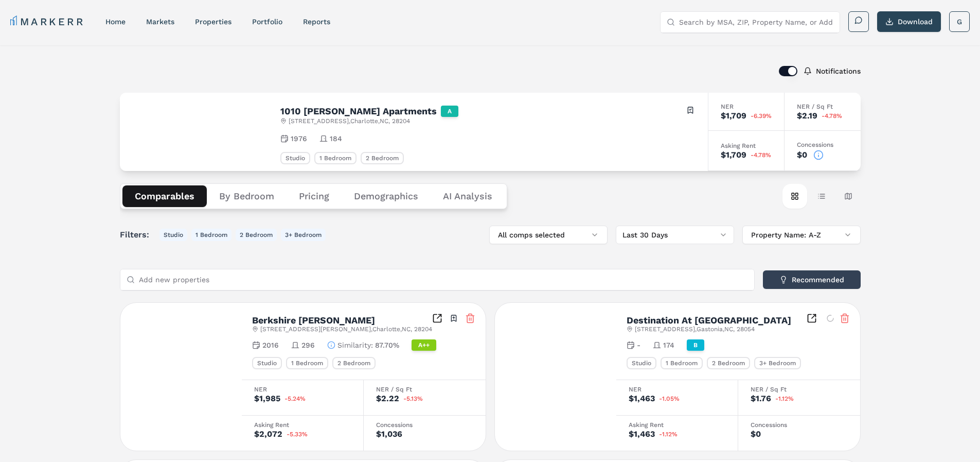 The width and height of the screenshot is (980, 462). I want to click on button: Pricing, so click(314, 196).